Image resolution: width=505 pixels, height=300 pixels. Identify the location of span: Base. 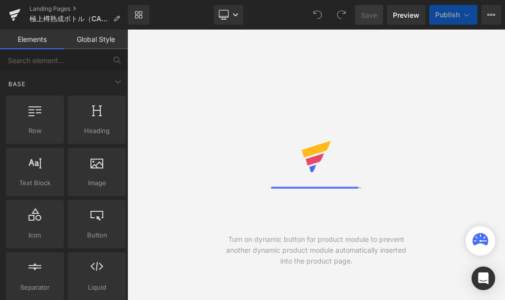
(17, 84).